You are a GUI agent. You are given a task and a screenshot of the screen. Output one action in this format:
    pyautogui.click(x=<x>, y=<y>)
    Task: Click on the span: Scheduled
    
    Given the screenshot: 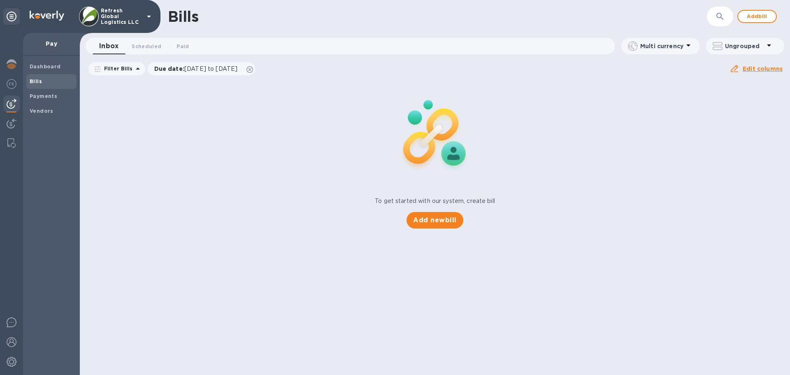 What is the action you would take?
    pyautogui.click(x=146, y=46)
    